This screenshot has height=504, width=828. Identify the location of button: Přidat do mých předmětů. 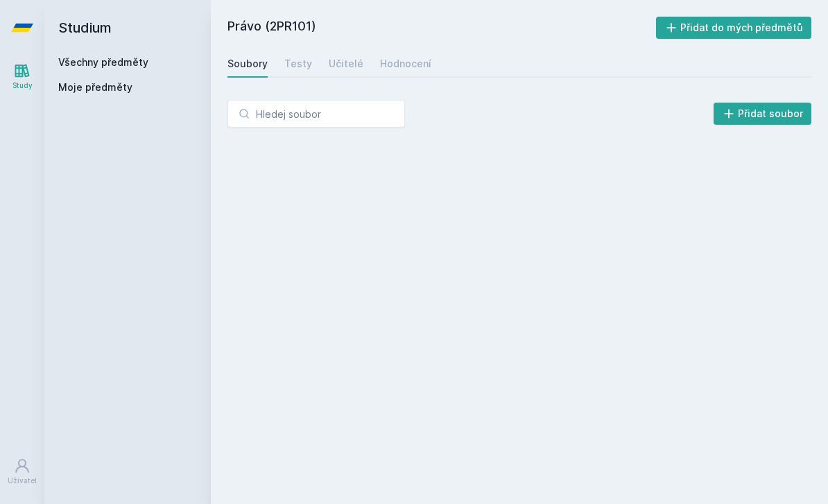
(734, 28).